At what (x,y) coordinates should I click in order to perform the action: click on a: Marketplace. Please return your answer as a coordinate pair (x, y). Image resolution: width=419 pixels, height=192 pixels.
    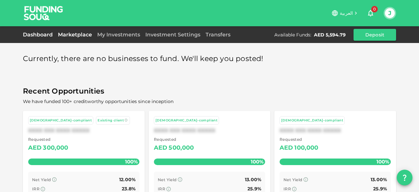
    Looking at the image, I should click on (75, 34).